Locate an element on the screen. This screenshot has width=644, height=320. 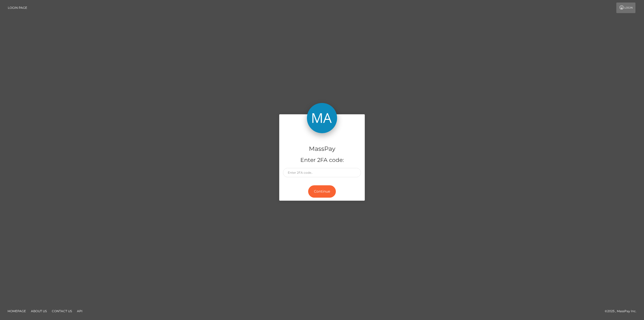
img: MassPay is located at coordinates (322, 118).